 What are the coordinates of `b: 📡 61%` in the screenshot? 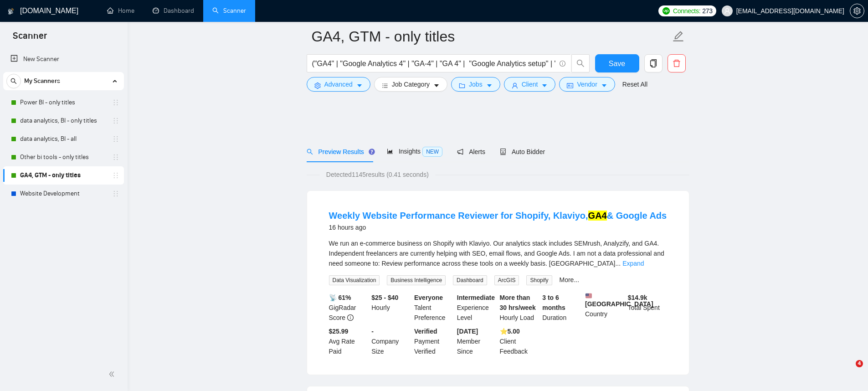 It's located at (340, 297).